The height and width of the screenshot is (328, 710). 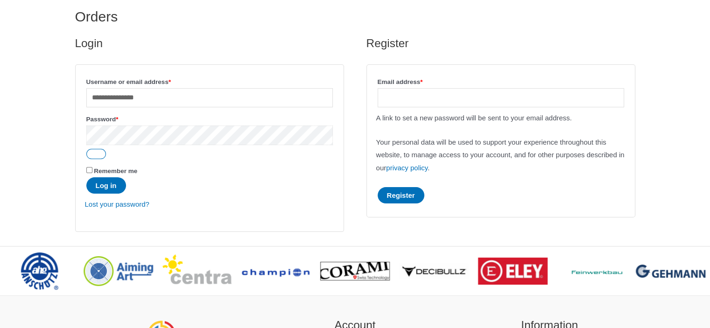 What do you see at coordinates (210, 82) in the screenshot?
I see `label: Username or email address` at bounding box center [210, 82].